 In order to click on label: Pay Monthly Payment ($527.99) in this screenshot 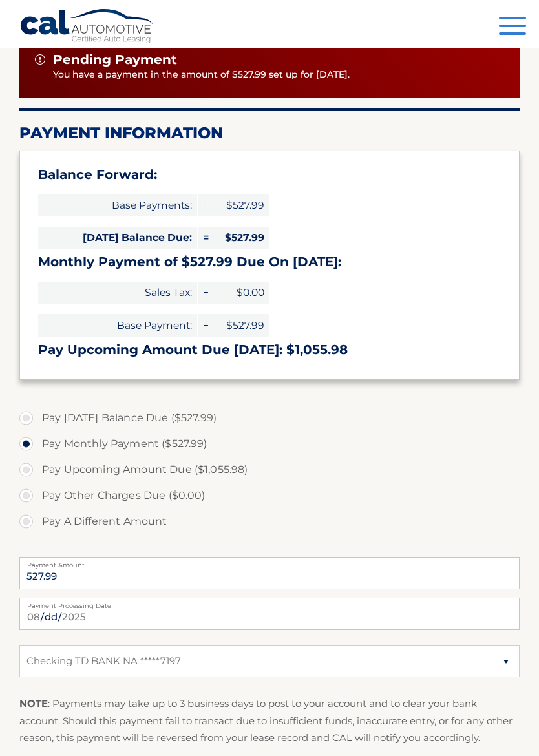, I will do `click(270, 443)`.